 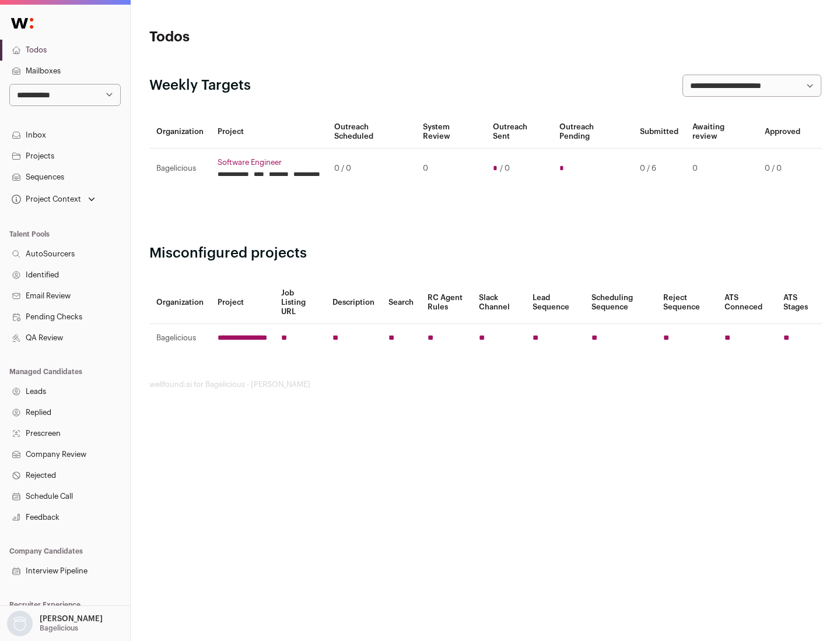 What do you see at coordinates (798, 302) in the screenshot?
I see `th: ATS Stages` at bounding box center [798, 302].